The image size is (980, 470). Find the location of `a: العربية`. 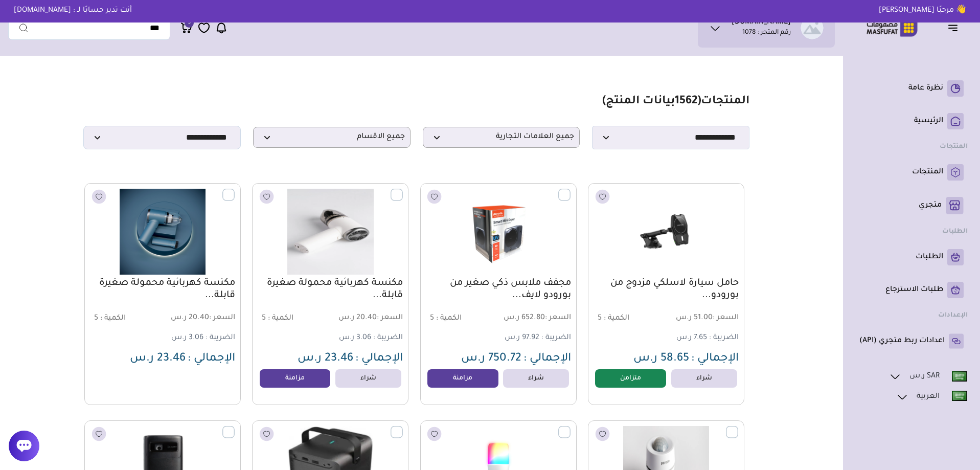

a: العربية is located at coordinates (932, 397).